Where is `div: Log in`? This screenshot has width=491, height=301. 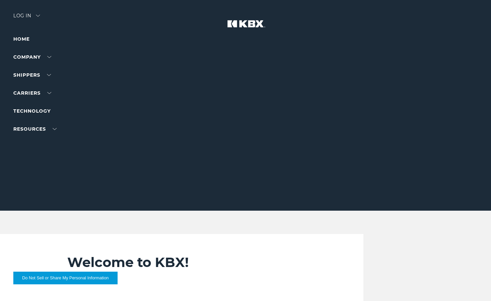
div: Log in is located at coordinates (27, 18).